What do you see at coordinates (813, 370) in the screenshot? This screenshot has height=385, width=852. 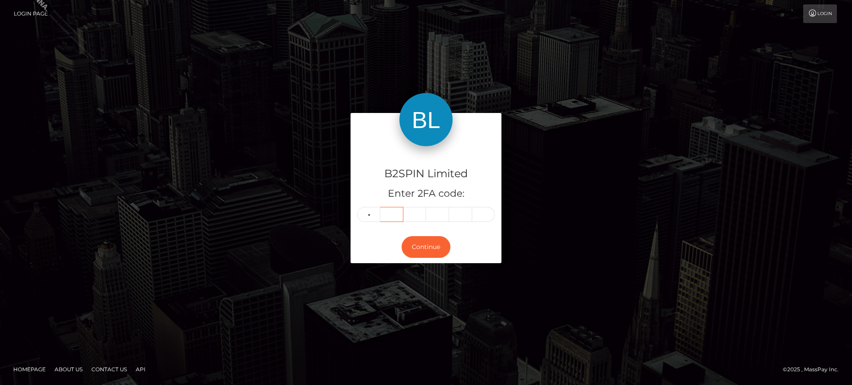 I see `div: © 2025 , MassPay Inc.` at bounding box center [813, 370].